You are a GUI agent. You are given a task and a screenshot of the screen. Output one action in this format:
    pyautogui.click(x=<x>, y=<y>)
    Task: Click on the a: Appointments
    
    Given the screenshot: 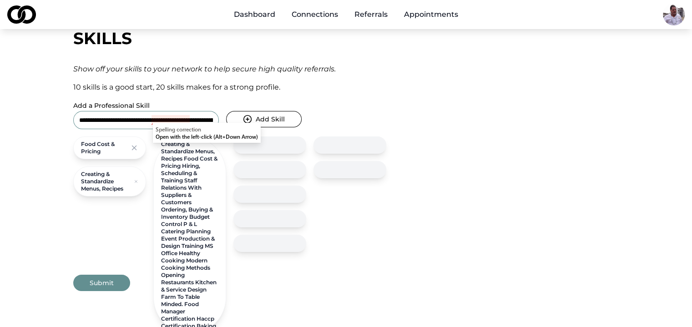 What is the action you would take?
    pyautogui.click(x=431, y=15)
    